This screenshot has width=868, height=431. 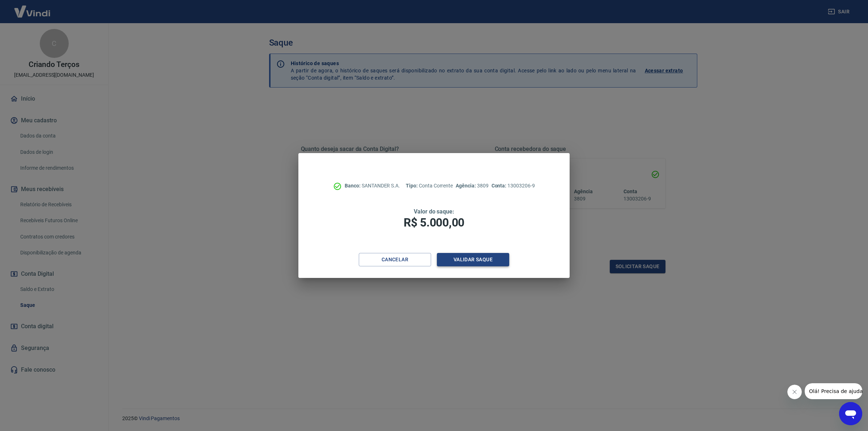 What do you see at coordinates (499, 186) in the screenshot?
I see `span: Conta:` at bounding box center [499, 186].